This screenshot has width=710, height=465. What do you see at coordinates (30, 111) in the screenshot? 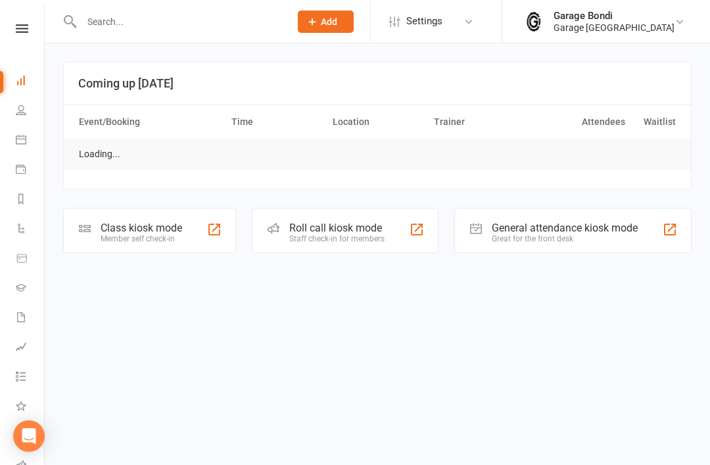
I see `a: People` at bounding box center [30, 111].